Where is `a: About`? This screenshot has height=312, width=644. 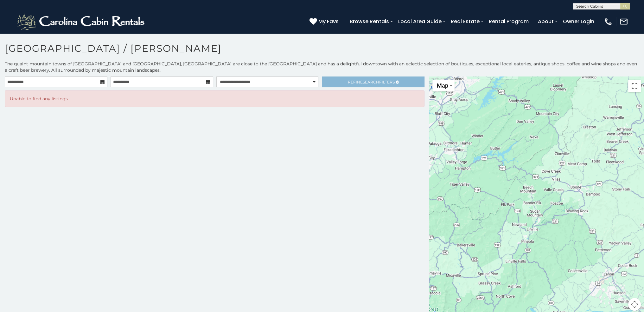 a: About is located at coordinates (546, 21).